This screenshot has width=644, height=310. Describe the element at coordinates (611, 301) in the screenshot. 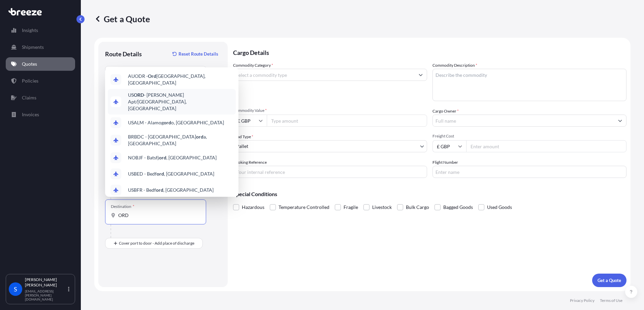

I see `p: Terms of Use` at that location.